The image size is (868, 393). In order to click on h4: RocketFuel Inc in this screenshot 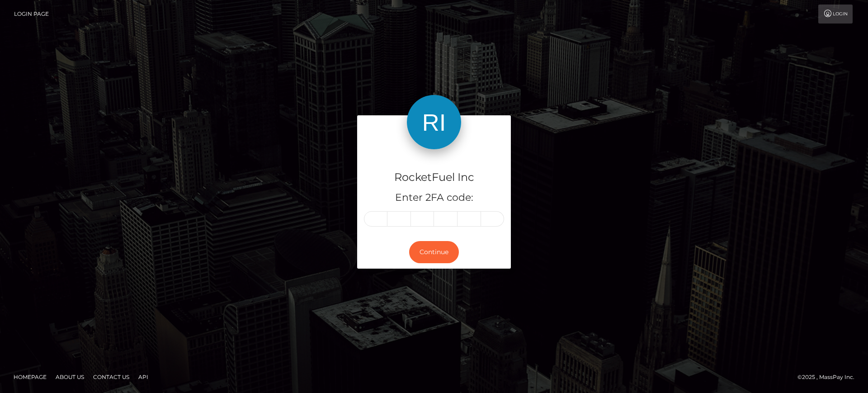, I will do `click(434, 177)`.